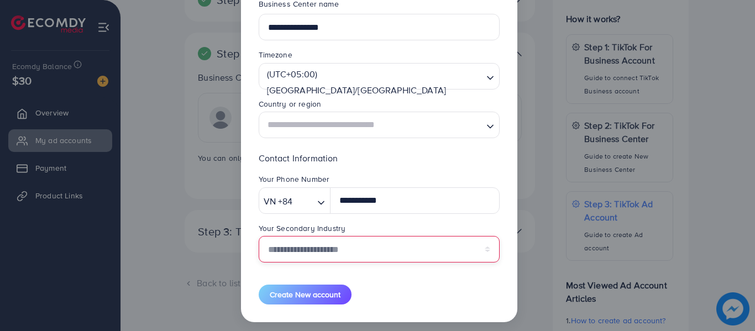 This screenshot has width=755, height=331. I want to click on span: Create New account, so click(305, 295).